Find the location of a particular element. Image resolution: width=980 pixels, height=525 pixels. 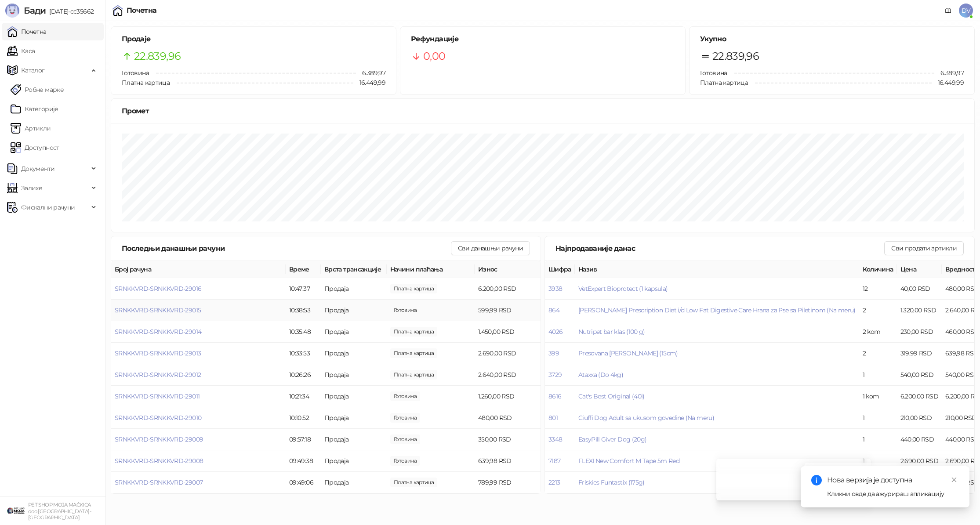

span: SRNKKVRD-SRNKKVRD-29007 is located at coordinates (158, 482).